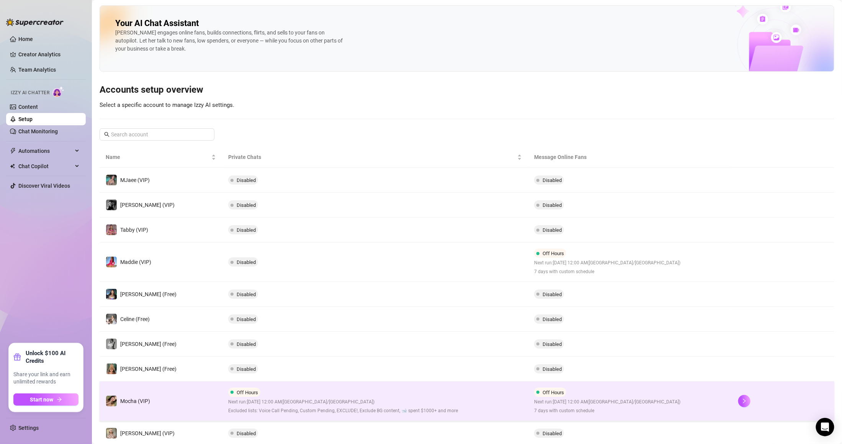  What do you see at coordinates (111, 294) in the screenshot?
I see `img: Maddie (Free)` at bounding box center [111, 294].